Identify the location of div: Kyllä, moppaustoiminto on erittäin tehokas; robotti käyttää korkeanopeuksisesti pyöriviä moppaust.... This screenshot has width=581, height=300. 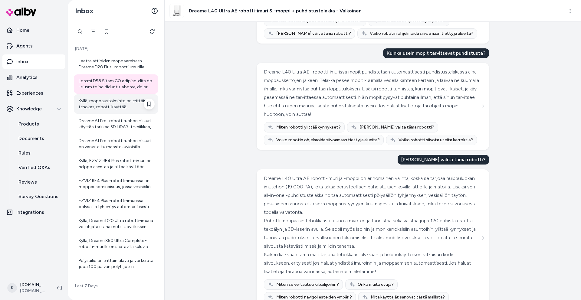
(116, 104).